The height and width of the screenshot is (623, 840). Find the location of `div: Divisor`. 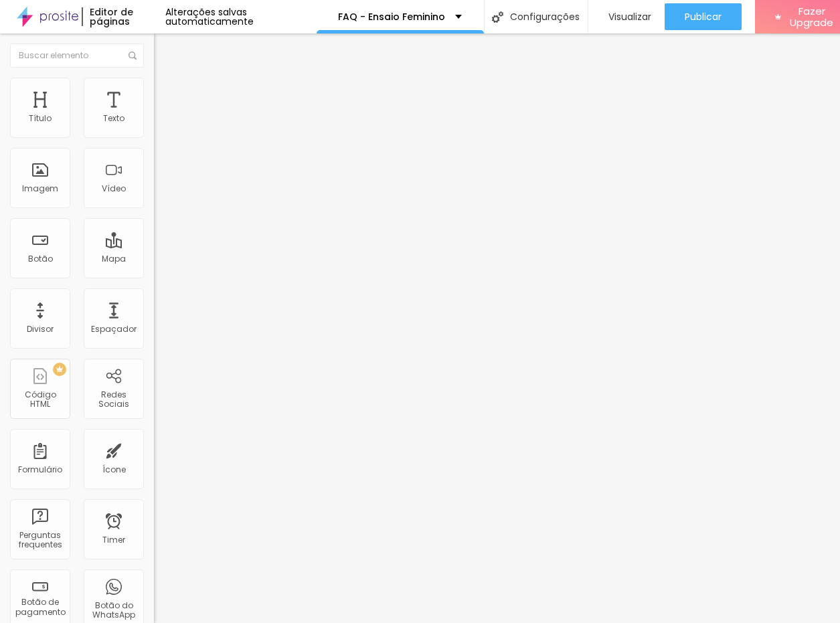

div: Divisor is located at coordinates (40, 329).